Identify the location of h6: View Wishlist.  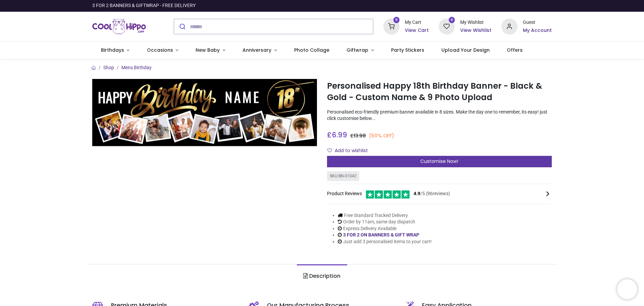
(475, 30).